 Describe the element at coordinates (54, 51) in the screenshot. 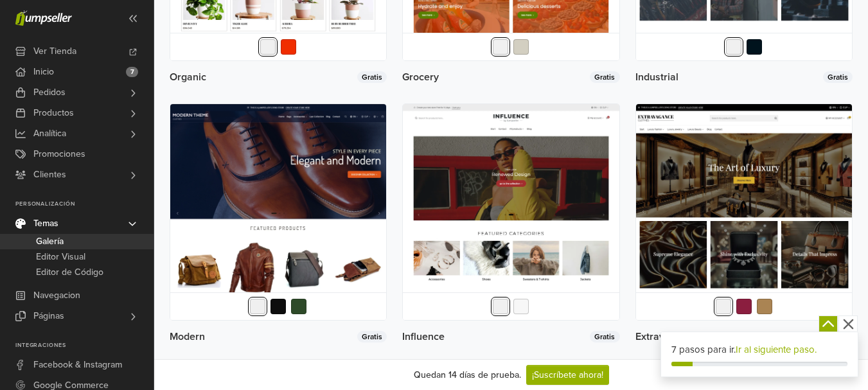

I see `span: Ver Tienda` at that location.